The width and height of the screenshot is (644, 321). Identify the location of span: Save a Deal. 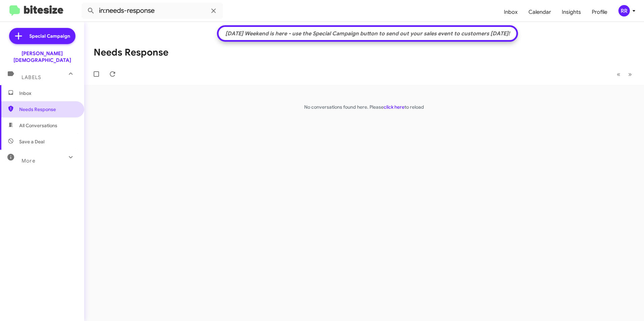
(32, 142).